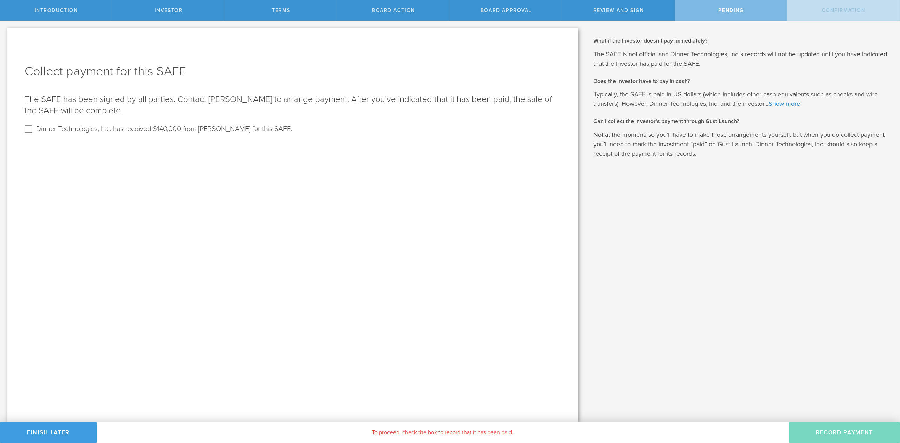 The image size is (900, 443). I want to click on h2: Can I collect the investor’s payment through Gust Launch?, so click(742, 121).